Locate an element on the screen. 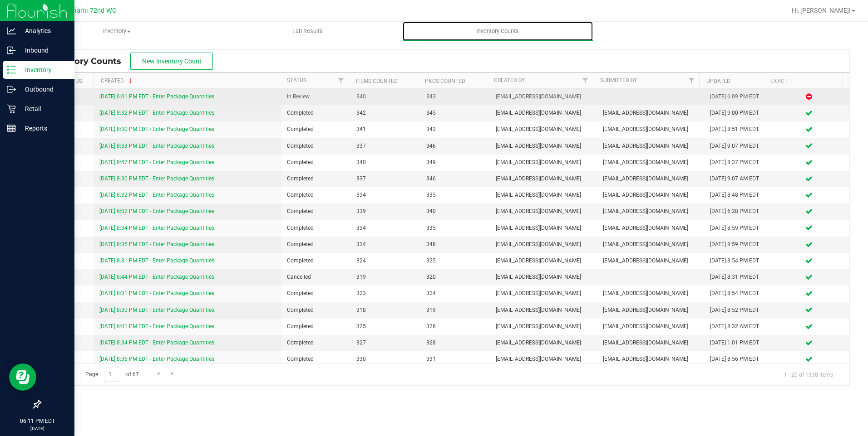 The image size is (868, 436). span: 339 is located at coordinates (386, 212).